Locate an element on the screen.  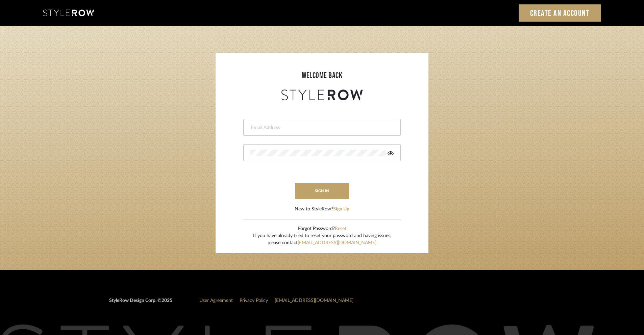
a: Create an Account is located at coordinates (560, 13).